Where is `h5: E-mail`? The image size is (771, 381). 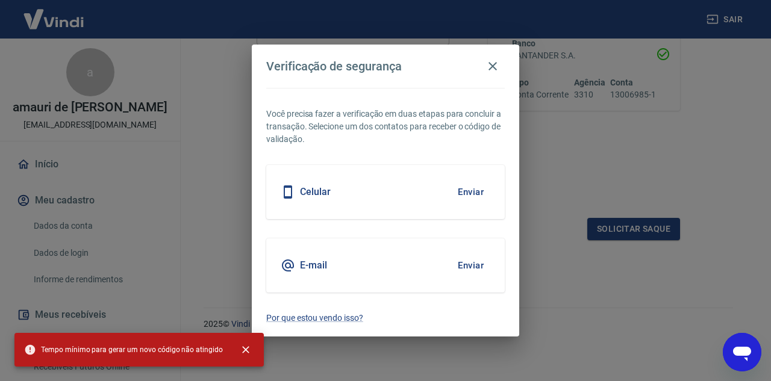 h5: E-mail is located at coordinates (313, 266).